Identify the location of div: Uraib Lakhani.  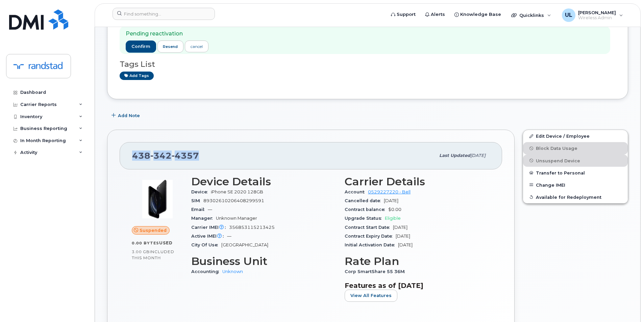
(592, 15).